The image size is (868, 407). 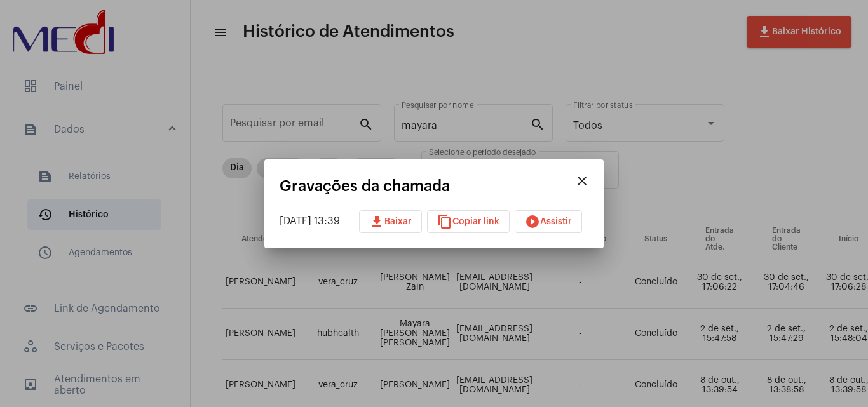 What do you see at coordinates (468, 221) in the screenshot?
I see `span: Copiar link` at bounding box center [468, 221].